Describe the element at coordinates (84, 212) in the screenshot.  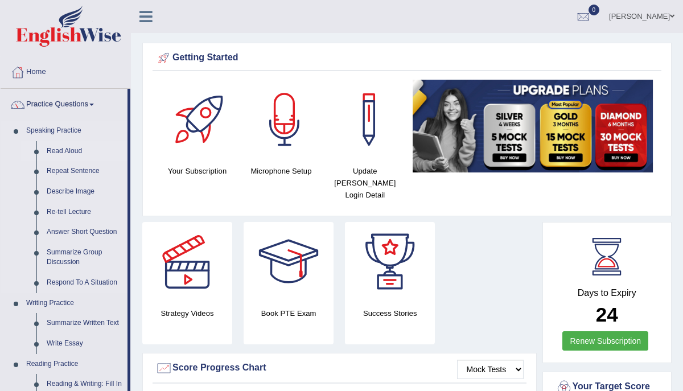
I see `a: Re-tell Lecture` at that location.